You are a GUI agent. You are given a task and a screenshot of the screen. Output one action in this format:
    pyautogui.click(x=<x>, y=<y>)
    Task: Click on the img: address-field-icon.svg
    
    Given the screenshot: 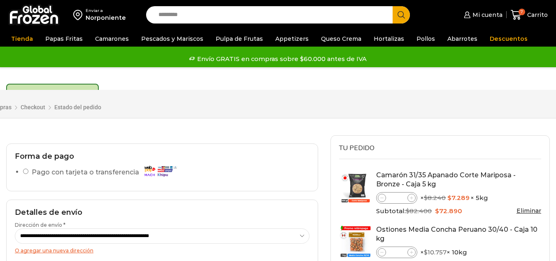 What is the action you would take?
    pyautogui.click(x=79, y=15)
    